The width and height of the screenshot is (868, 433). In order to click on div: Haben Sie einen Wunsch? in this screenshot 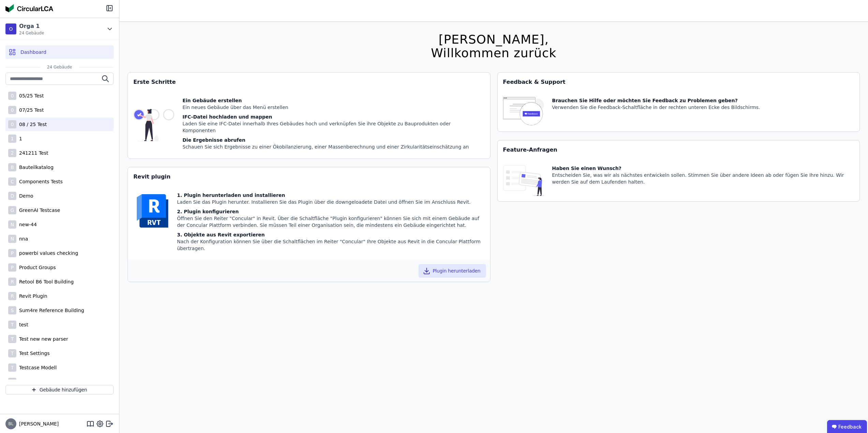, I will do `click(703, 168)`.